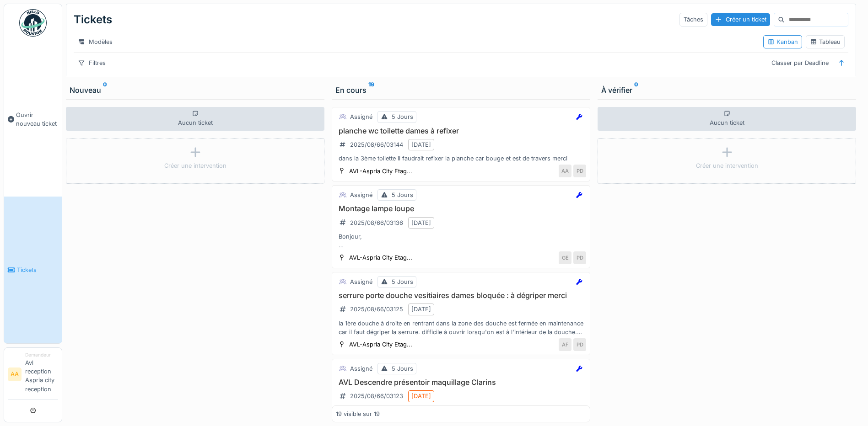 This screenshot has width=868, height=426. Describe the element at coordinates (740, 19) in the screenshot. I see `div: Créer un ticket` at that location.